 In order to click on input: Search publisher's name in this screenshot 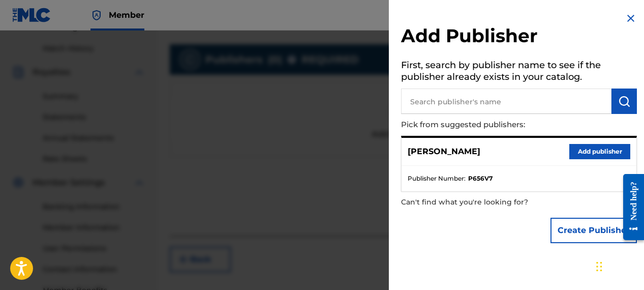, I will do `click(506, 101)`.